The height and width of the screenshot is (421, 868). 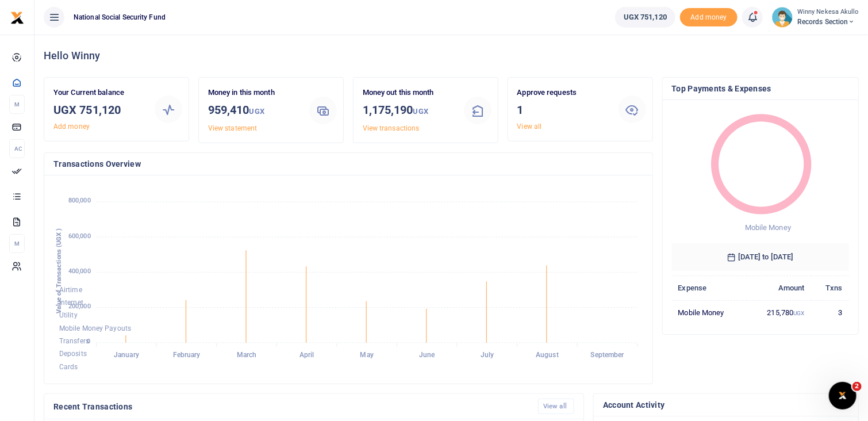 What do you see at coordinates (367, 355) in the screenshot?
I see `tspan: May` at bounding box center [367, 355].